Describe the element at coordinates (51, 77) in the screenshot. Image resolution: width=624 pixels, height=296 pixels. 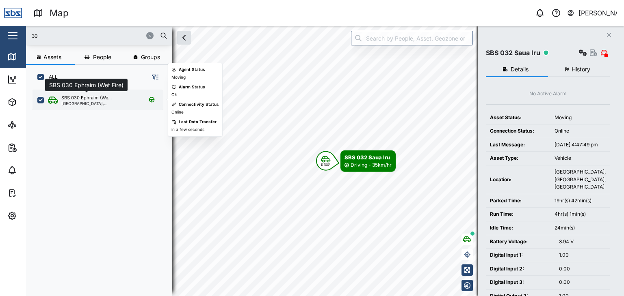
I see `label: ALL` at that location.